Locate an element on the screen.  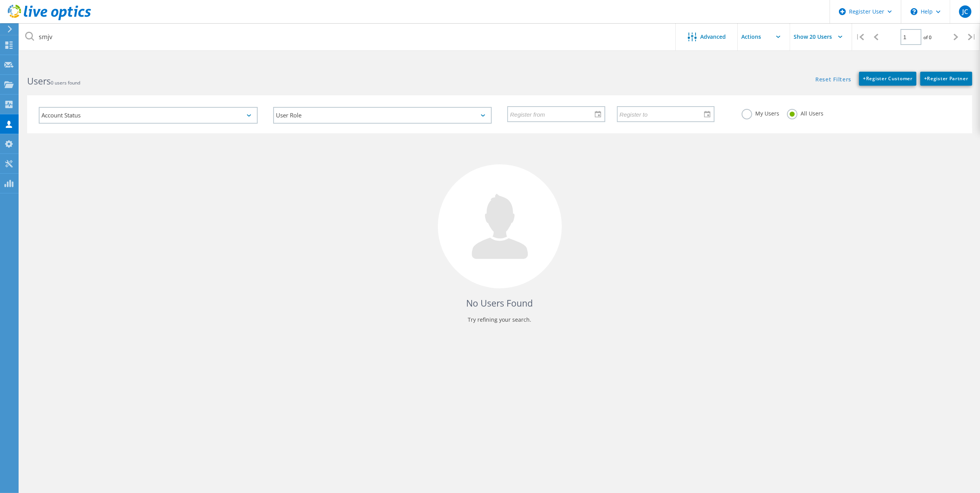
a: Live Optics Dashboard is located at coordinates (49, 19).